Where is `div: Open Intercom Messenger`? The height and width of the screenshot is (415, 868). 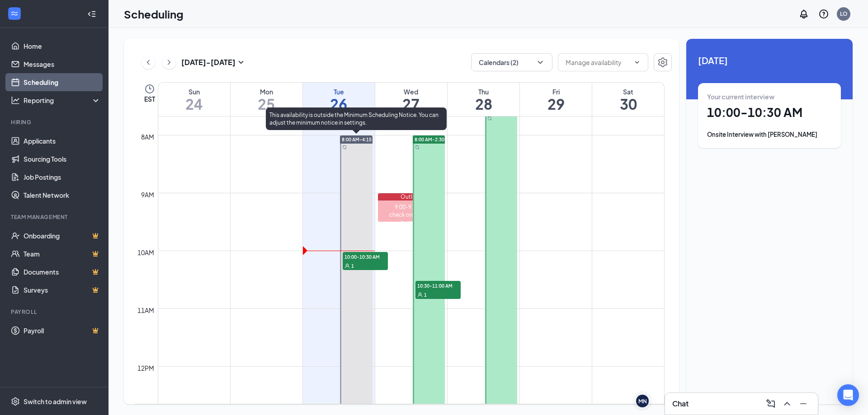
div: Open Intercom Messenger is located at coordinates (848, 395).